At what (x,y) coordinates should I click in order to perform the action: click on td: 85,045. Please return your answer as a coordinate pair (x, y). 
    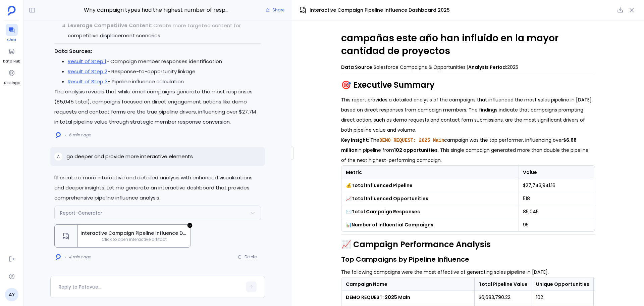
    Looking at the image, I should click on (556, 211).